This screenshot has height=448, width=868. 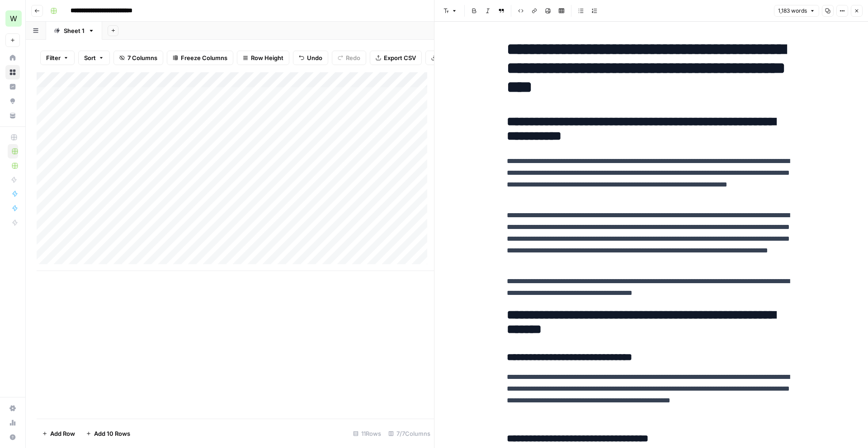 I want to click on a: Your Data, so click(x=13, y=116).